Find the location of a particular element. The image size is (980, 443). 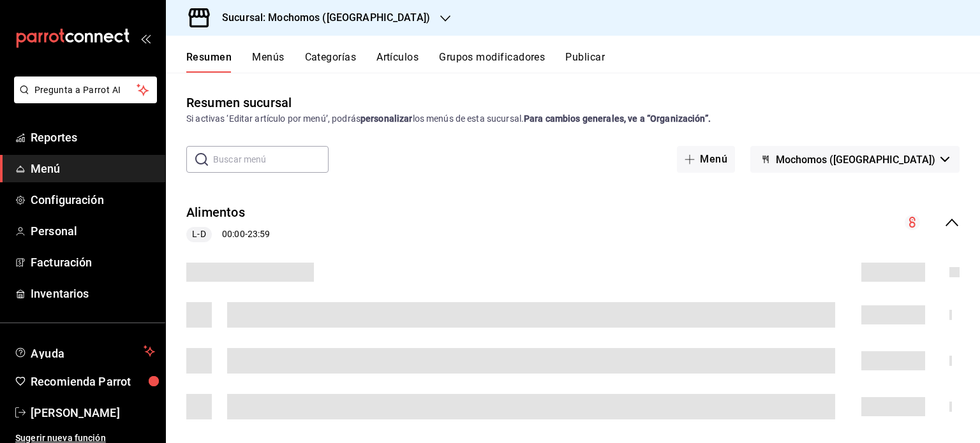

div: collapse-menu-row is located at coordinates (573, 222).